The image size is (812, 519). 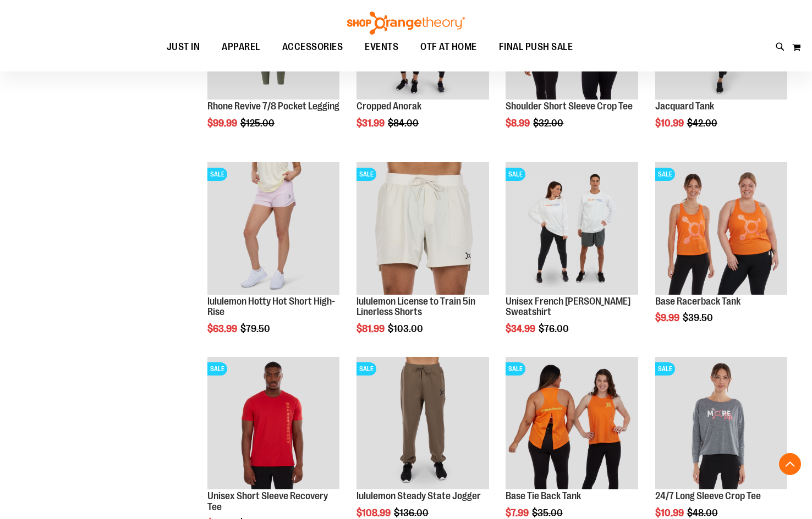 I want to click on a: Base Racerback Tank, so click(x=697, y=302).